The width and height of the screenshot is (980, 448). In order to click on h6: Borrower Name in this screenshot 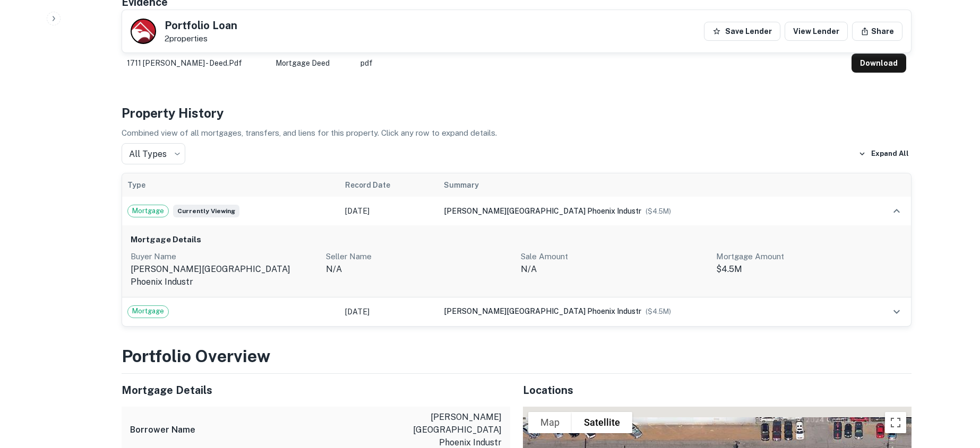, I will do `click(163, 430)`.